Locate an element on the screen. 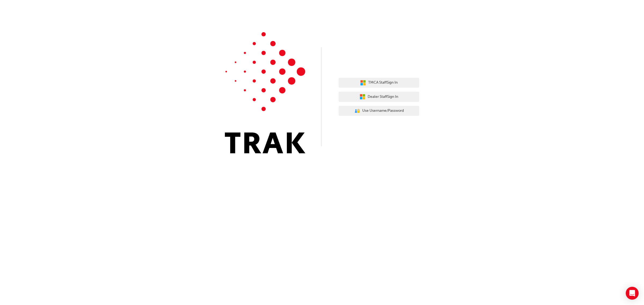  span: Dealer Staff Sign In is located at coordinates (382, 97).